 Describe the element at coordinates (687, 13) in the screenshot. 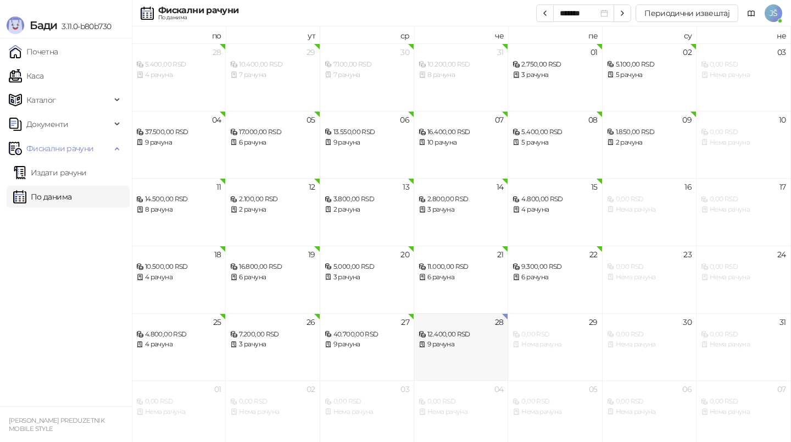

I see `button: Периодични извештај` at that location.